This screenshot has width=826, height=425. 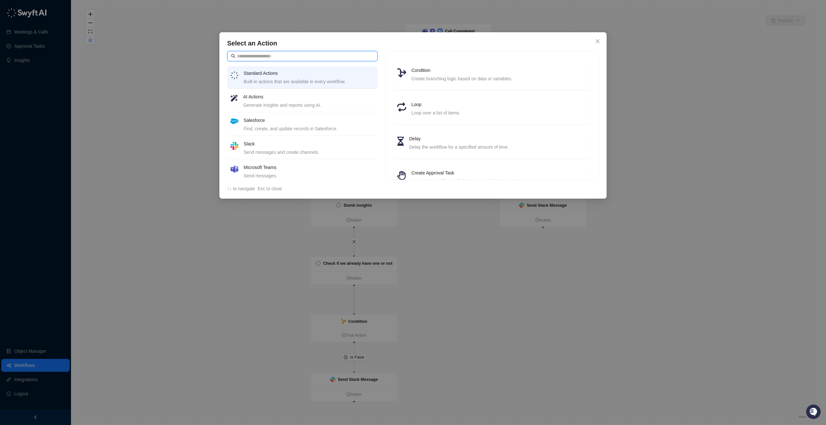 I want to click on div: Create branching logic based on data or variables., so click(x=499, y=79).